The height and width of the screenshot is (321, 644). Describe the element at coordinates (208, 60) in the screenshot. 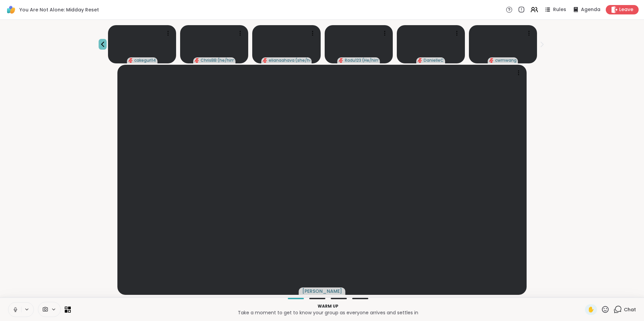

I see `span: ChrisBB` at that location.